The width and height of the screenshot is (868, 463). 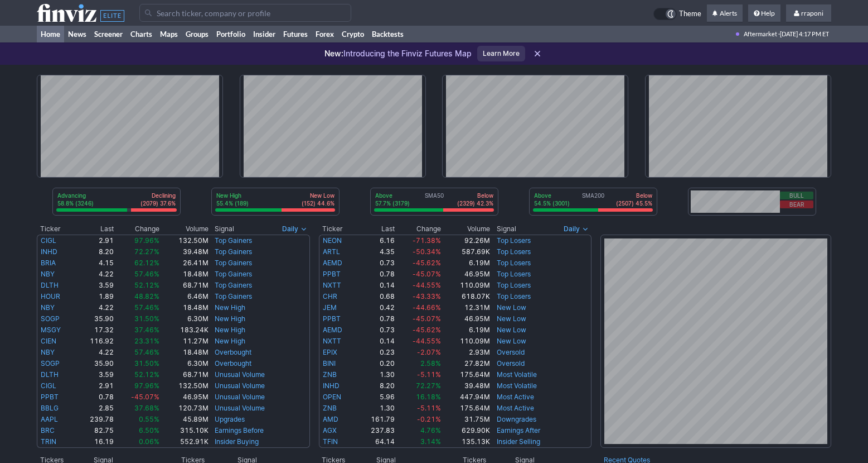 What do you see at coordinates (240, 396) in the screenshot?
I see `a: Unusual Volume` at bounding box center [240, 396].